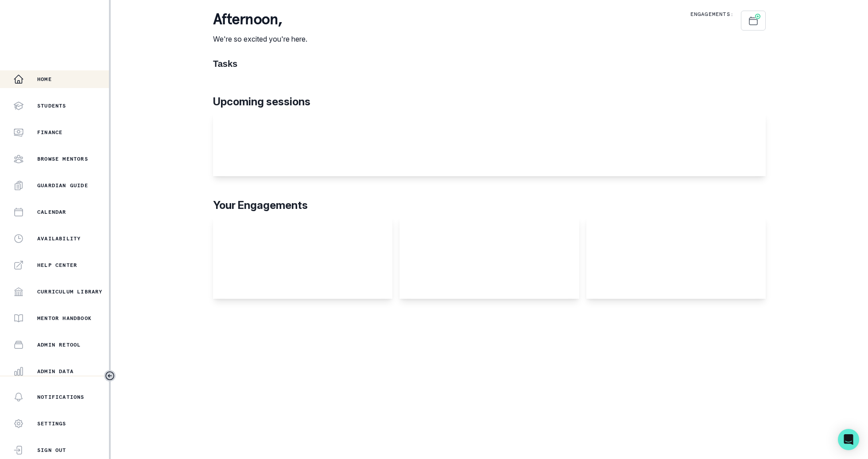 This screenshot has height=459, width=868. I want to click on div: Open Intercom Messenger, so click(848, 439).